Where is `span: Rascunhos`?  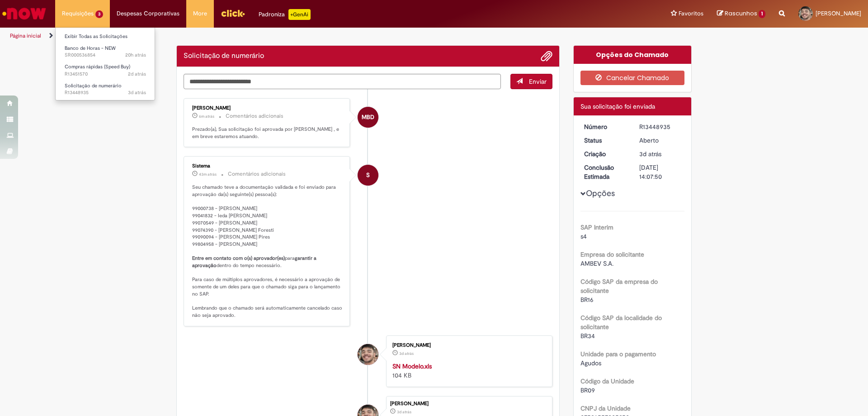
span: Rascunhos is located at coordinates (741, 13).